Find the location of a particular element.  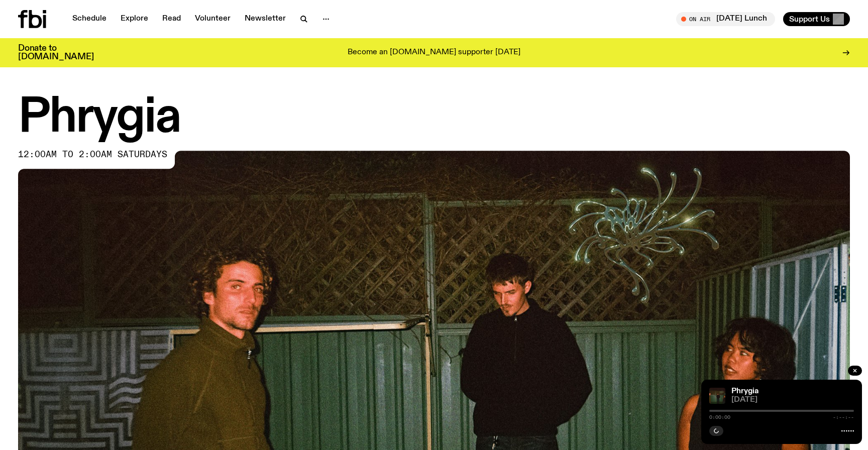

a: Phrygia is located at coordinates (745, 391).